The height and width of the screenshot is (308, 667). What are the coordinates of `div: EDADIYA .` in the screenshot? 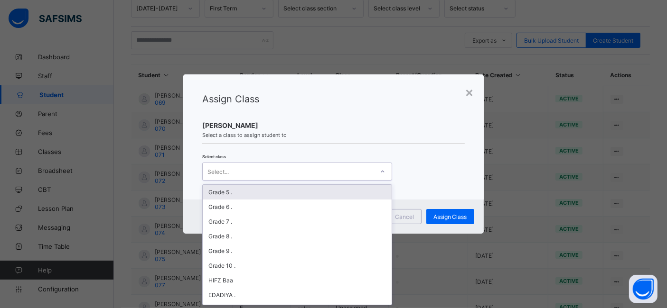 It's located at (297, 295).